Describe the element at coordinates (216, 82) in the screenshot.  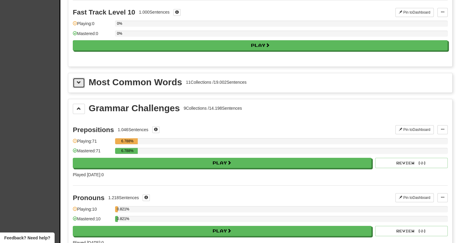
I see `div: 11 Collections / 19.002 Sentences` at that location.